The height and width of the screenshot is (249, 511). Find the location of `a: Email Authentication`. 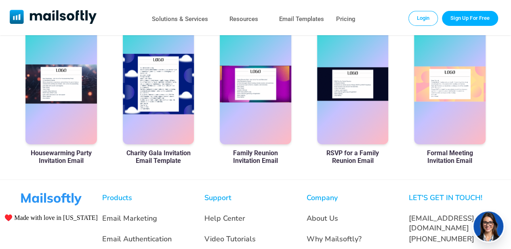

a: Email Authentication is located at coordinates (137, 239).